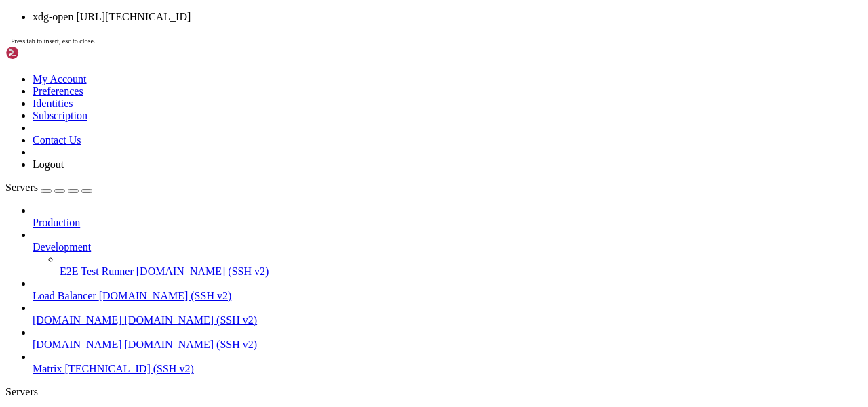  I want to click on span: Press tab to insert, esc to close., so click(53, 41).